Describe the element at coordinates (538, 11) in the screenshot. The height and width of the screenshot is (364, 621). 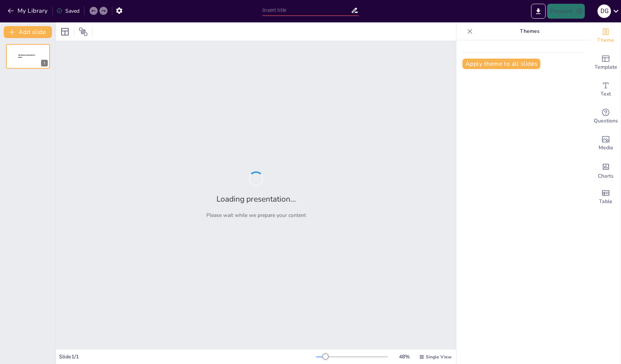
I see `button: Export to PowerPoint` at that location.